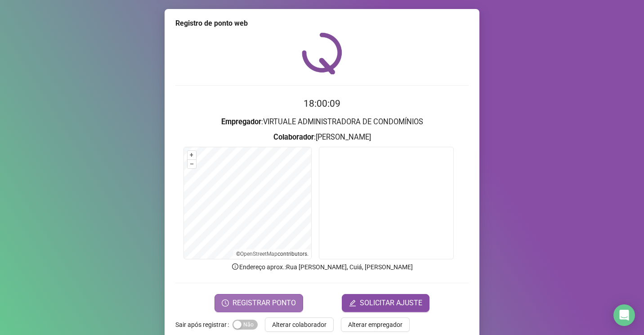  Describe the element at coordinates (385, 303) in the screenshot. I see `button: editSOLICITAR AJUSTE` at that location.